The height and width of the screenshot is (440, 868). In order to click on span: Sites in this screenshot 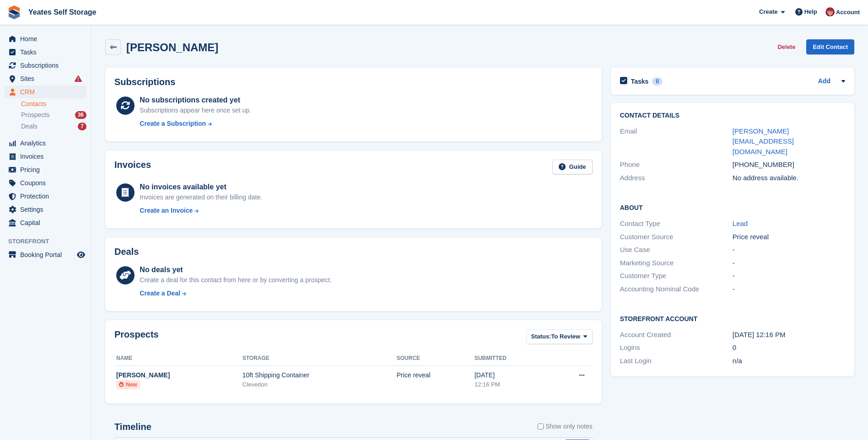, I will do `click(48, 78)`.